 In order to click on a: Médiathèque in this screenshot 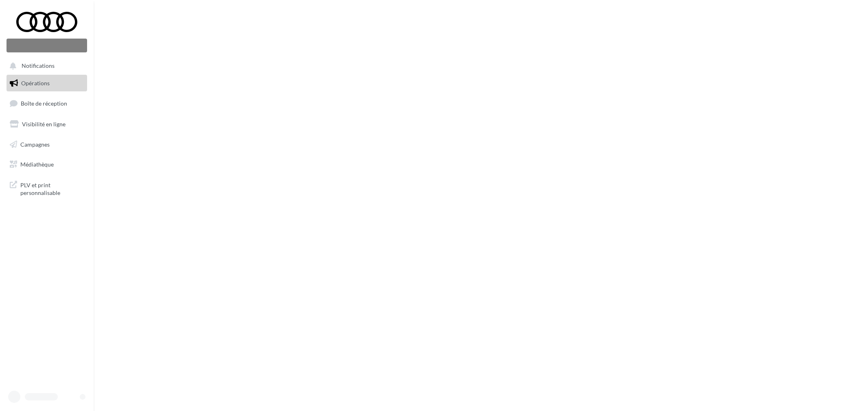, I will do `click(47, 164)`.